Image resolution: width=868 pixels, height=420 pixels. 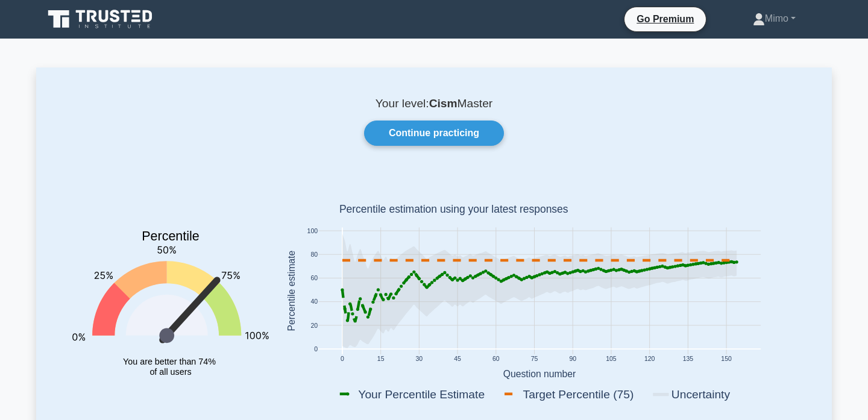 I want to click on text: 20, so click(x=314, y=326).